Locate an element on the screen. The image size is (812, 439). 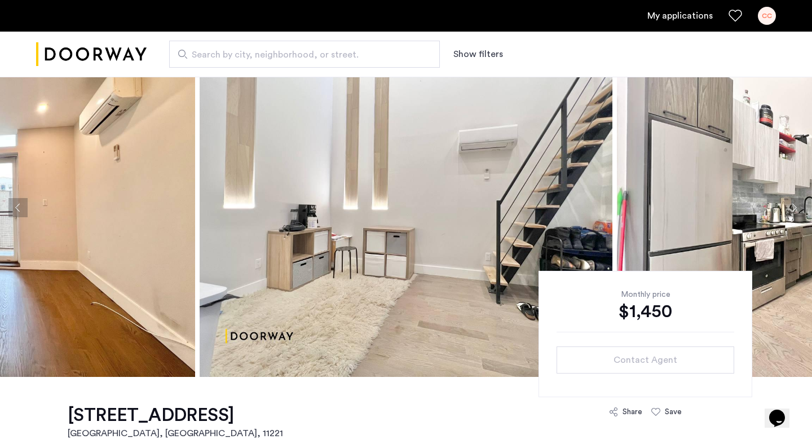
button: Previous apartment is located at coordinates (18, 208).